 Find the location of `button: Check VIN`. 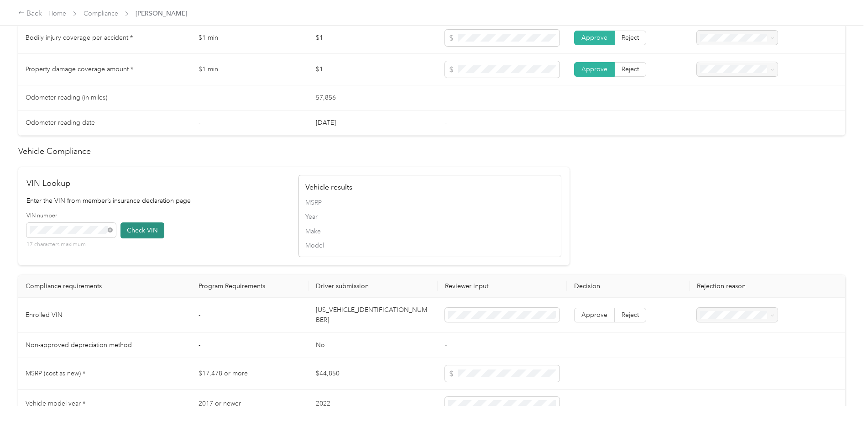

button: Check VIN is located at coordinates (143, 230).